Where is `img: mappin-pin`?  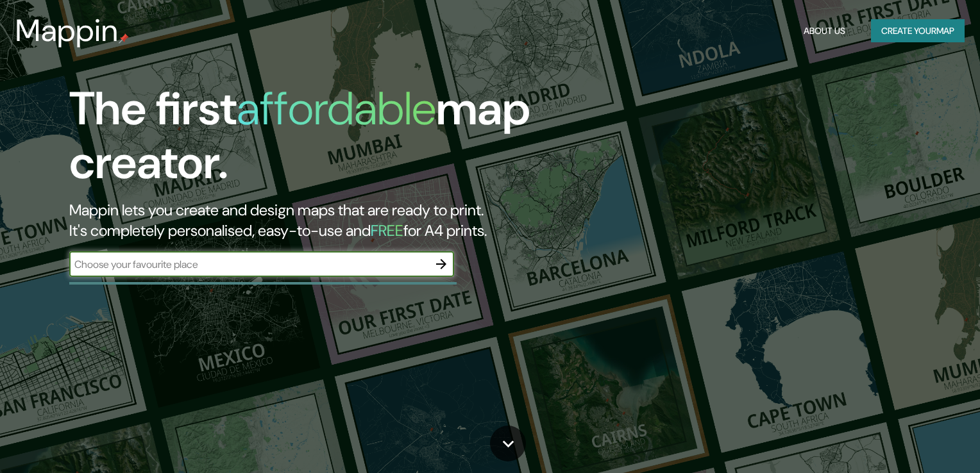 img: mappin-pin is located at coordinates (124, 38).